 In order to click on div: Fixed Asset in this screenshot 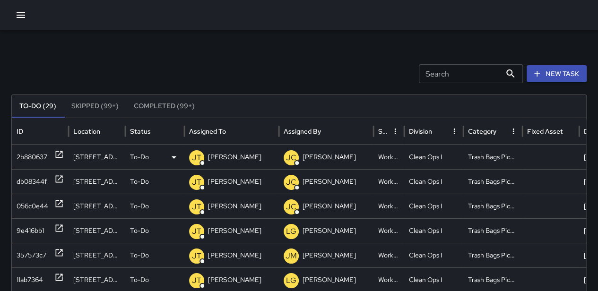, I will do `click(545, 132)`.